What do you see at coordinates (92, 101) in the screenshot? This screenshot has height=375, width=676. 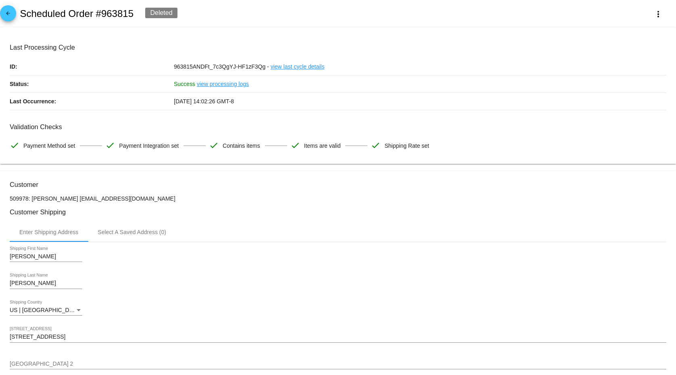 I see `p: Last Occurrence:` at bounding box center [92, 101].